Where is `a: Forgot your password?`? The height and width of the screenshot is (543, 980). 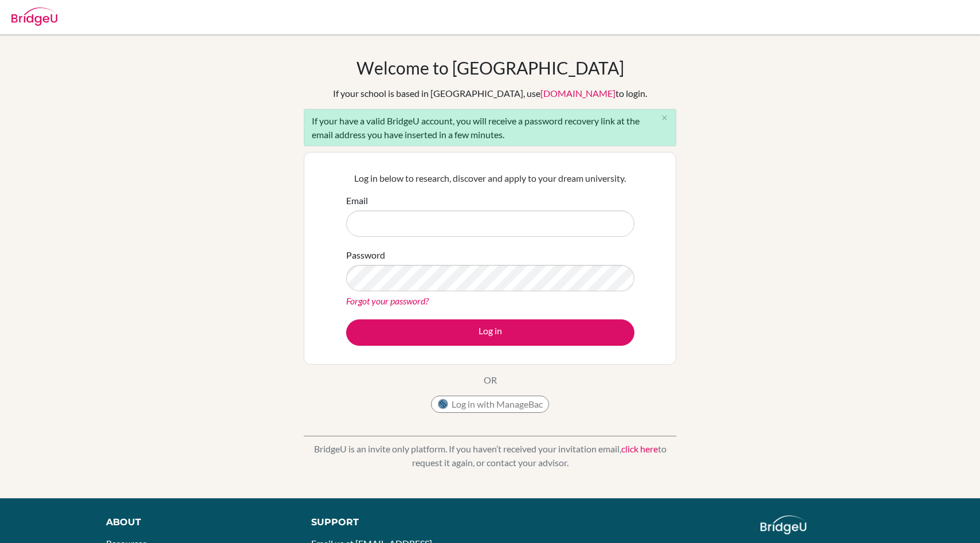 a: Forgot your password? is located at coordinates (388, 300).